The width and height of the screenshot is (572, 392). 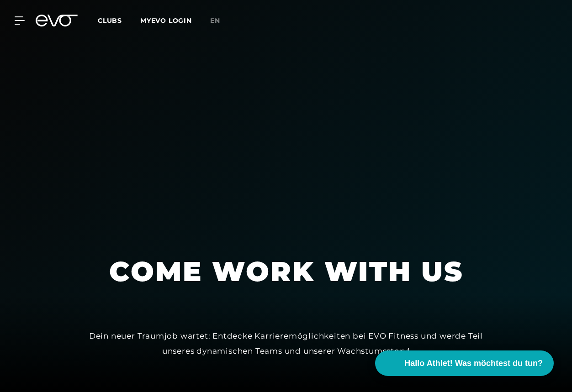 What do you see at coordinates (215, 21) in the screenshot?
I see `span: en` at bounding box center [215, 21].